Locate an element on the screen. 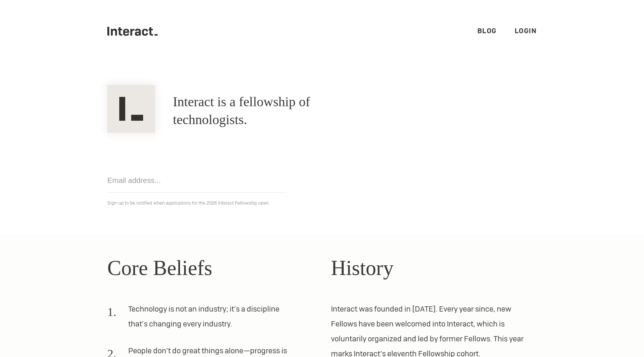  h2: History is located at coordinates (434, 268).